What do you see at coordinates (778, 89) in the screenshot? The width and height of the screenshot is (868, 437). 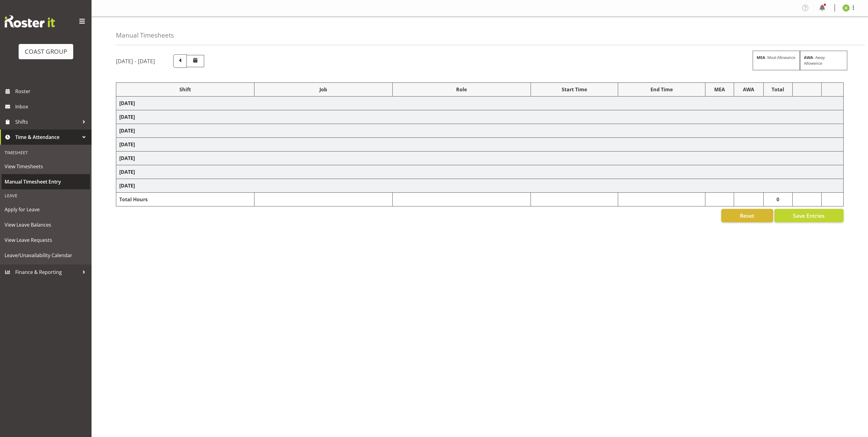 I see `div: Total` at bounding box center [778, 89].